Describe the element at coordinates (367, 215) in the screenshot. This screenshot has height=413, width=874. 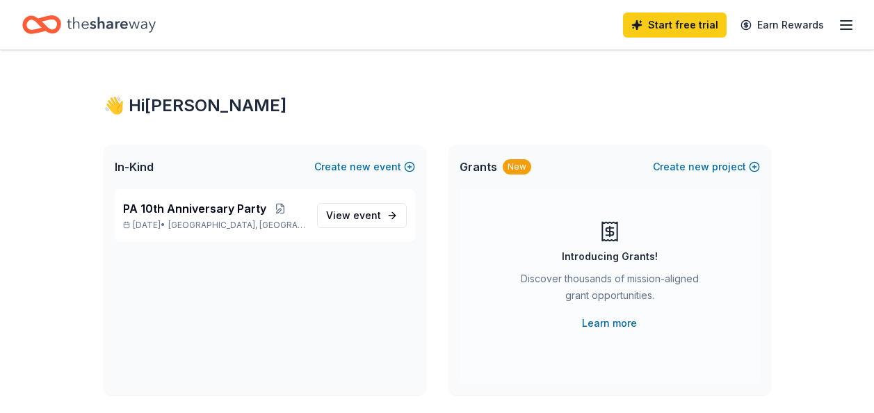
I see `span: event` at that location.